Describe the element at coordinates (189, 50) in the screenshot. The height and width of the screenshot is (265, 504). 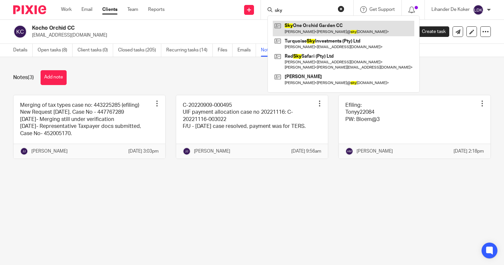
I see `a: Recurring tasks (14)` at that location.